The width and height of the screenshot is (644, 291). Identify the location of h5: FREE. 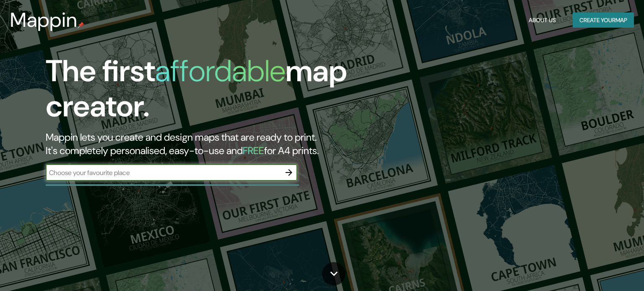
(253, 150).